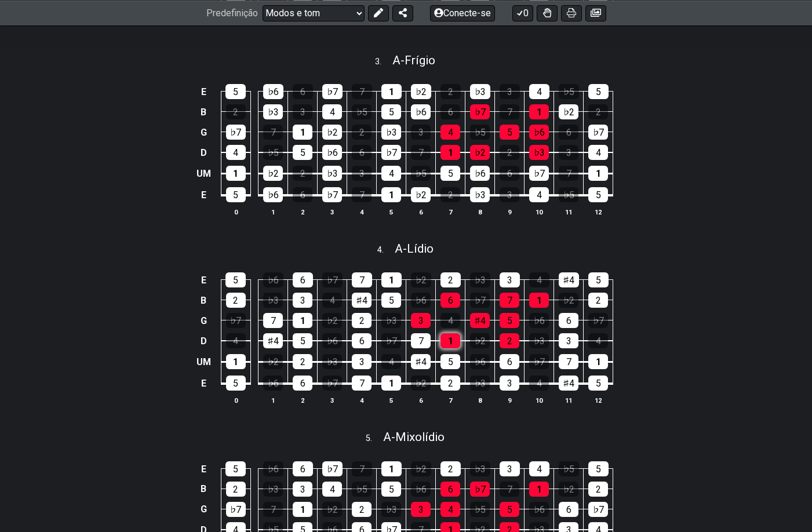  I want to click on font: Lídio, so click(420, 249).